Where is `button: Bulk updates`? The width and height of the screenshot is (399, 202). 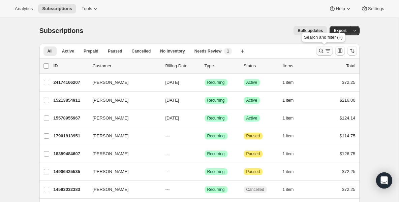 button: Bulk updates is located at coordinates (310, 31).